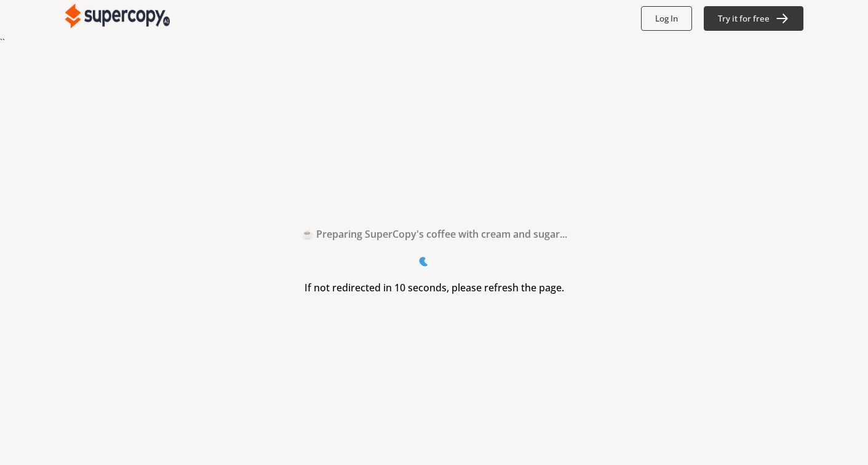 This screenshot has width=868, height=465. What do you see at coordinates (117, 16) in the screenshot?
I see `img: Close` at bounding box center [117, 16].